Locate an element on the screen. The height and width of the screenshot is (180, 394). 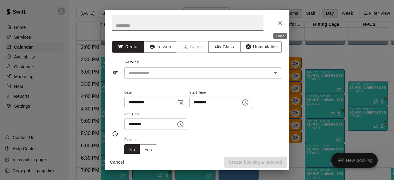
svg: Service is located at coordinates (115, 73).